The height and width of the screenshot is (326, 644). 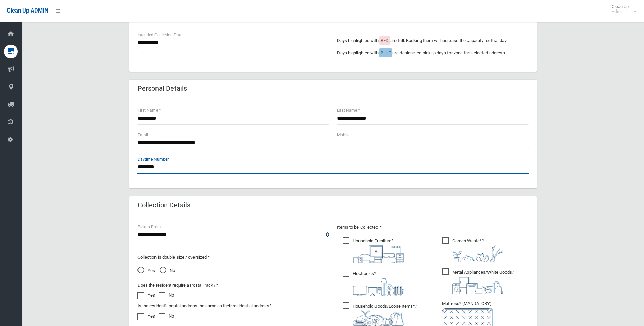 I want to click on p: Days highlighted with are full. Booking them will increase the capacity for that day., so click(x=433, y=41).